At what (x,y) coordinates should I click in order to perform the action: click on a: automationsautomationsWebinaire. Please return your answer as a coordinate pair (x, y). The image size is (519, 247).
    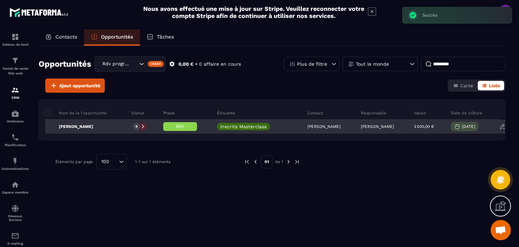
    Looking at the image, I should click on (15, 116).